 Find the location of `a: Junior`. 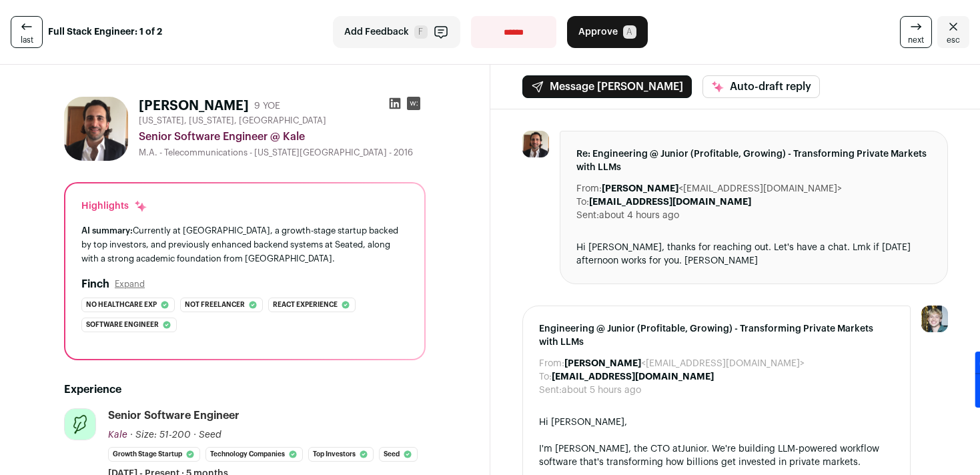

a: Junior is located at coordinates (694, 449).